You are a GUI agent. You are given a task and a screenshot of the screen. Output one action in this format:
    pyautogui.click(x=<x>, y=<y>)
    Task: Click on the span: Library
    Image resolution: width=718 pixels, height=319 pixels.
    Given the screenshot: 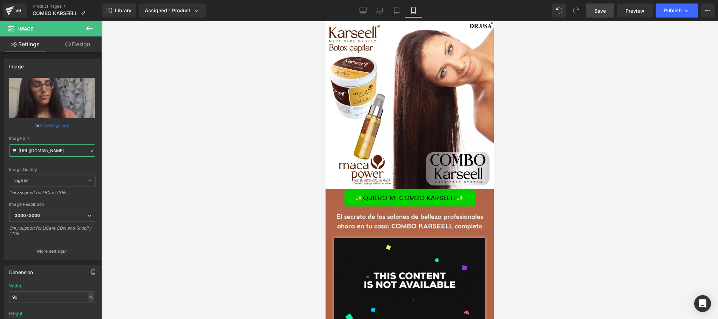 What is the action you would take?
    pyautogui.click(x=123, y=11)
    